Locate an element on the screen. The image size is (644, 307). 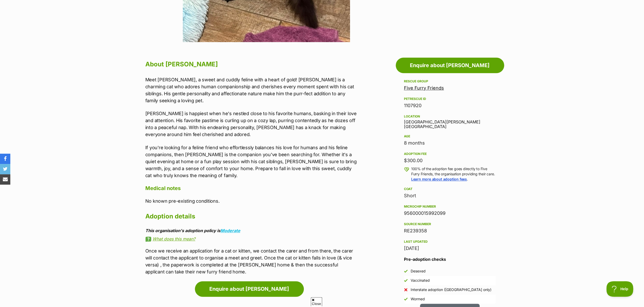
div: 1107920 is located at coordinates (450, 105).